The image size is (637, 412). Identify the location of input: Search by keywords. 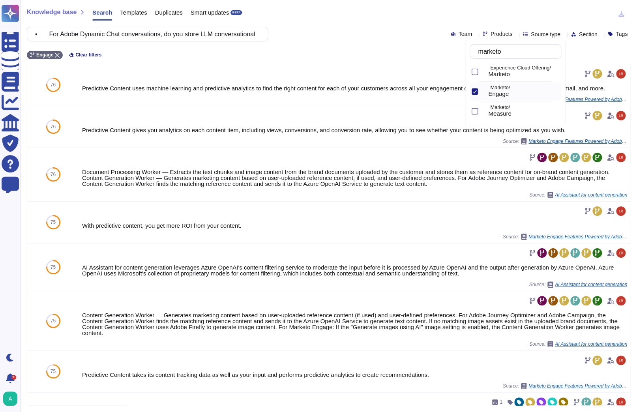
(517, 51).